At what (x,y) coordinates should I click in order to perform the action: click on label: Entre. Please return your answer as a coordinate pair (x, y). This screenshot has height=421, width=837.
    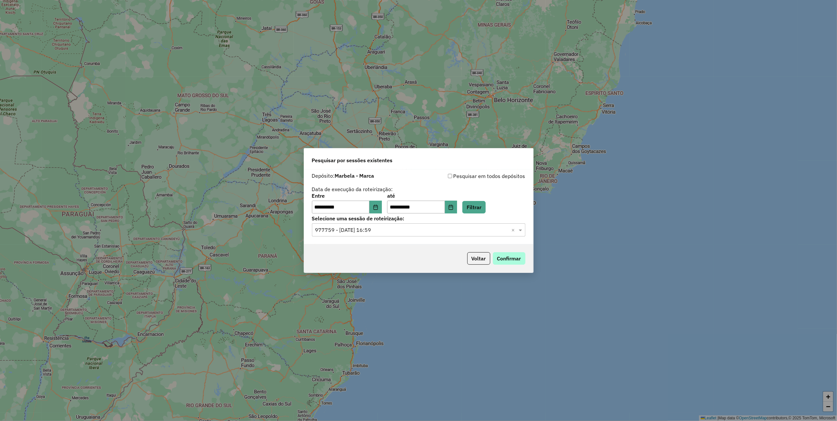
    Looking at the image, I should click on (347, 196).